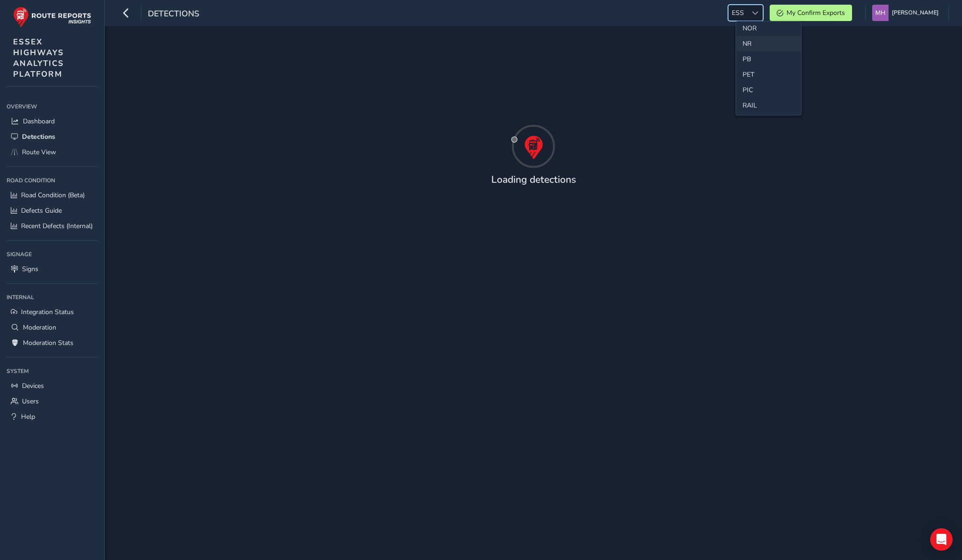  What do you see at coordinates (51, 254) in the screenshot?
I see `div: Signage` at bounding box center [51, 254].